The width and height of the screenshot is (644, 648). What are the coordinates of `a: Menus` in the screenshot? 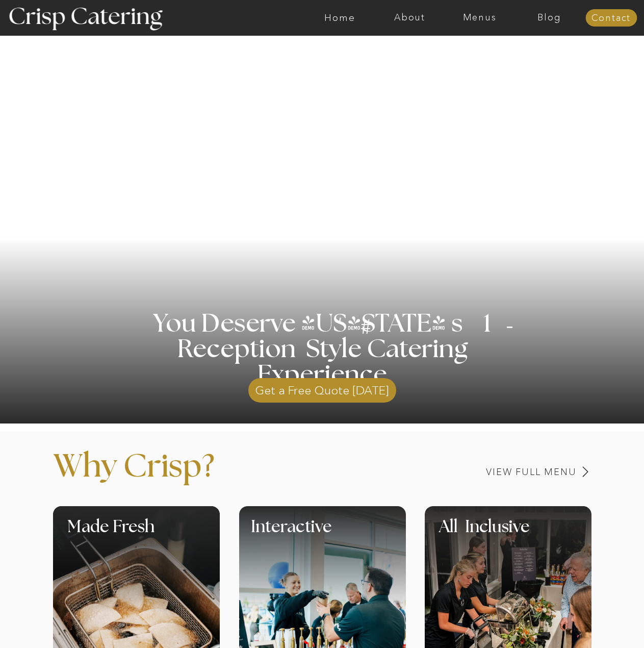 It's located at (479, 18).